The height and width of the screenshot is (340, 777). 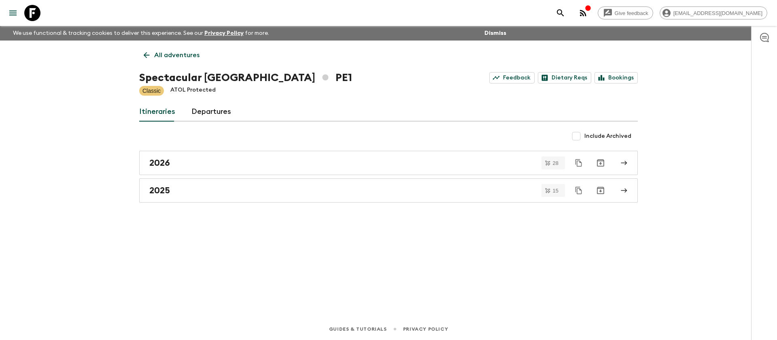 I want to click on button: Dismiss, so click(x=495, y=33).